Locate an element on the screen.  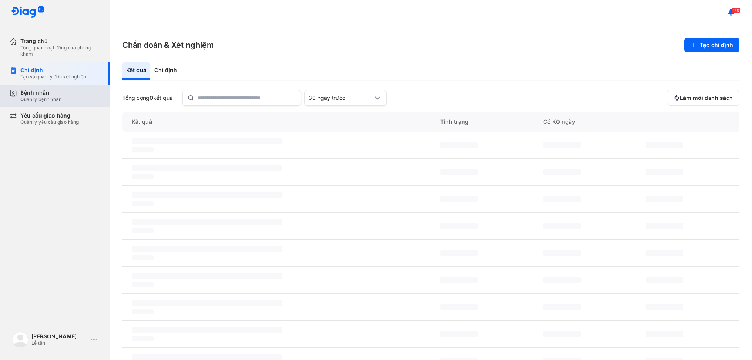
div: 30 ngày trước is located at coordinates (341, 98).